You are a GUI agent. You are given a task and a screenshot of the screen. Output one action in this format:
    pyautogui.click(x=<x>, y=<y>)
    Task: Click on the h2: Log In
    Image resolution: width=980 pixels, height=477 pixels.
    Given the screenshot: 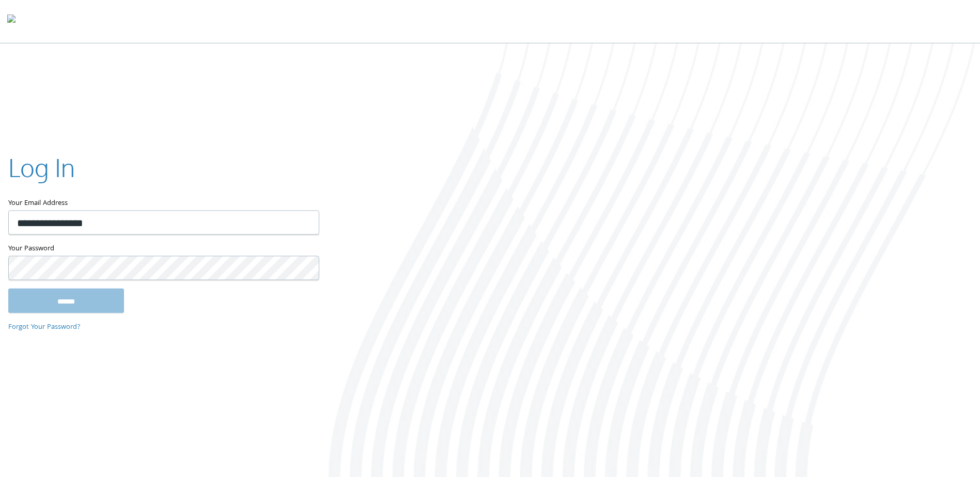 What is the action you would take?
    pyautogui.click(x=41, y=167)
    